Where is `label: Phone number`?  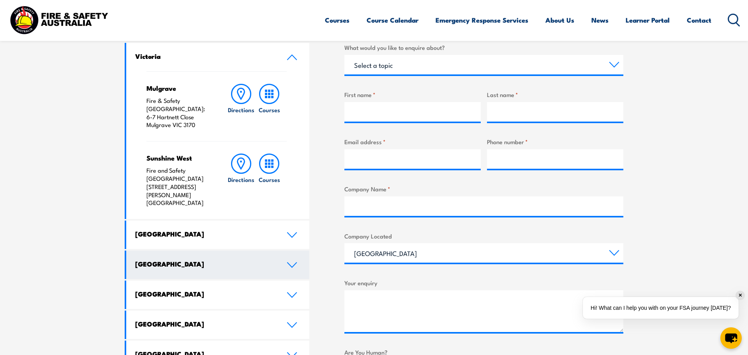
label: Phone number is located at coordinates (555, 141).